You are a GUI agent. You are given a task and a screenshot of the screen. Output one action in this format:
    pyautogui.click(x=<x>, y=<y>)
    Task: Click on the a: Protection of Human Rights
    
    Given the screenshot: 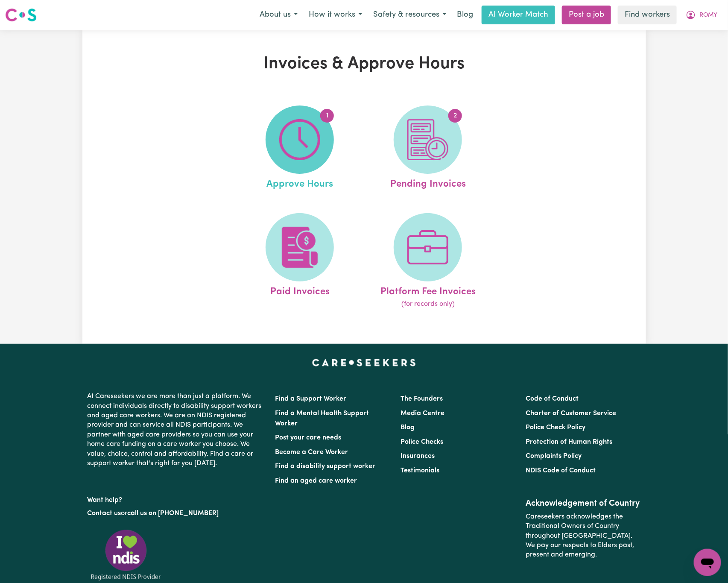 What is the action you would take?
    pyautogui.click(x=568, y=442)
    